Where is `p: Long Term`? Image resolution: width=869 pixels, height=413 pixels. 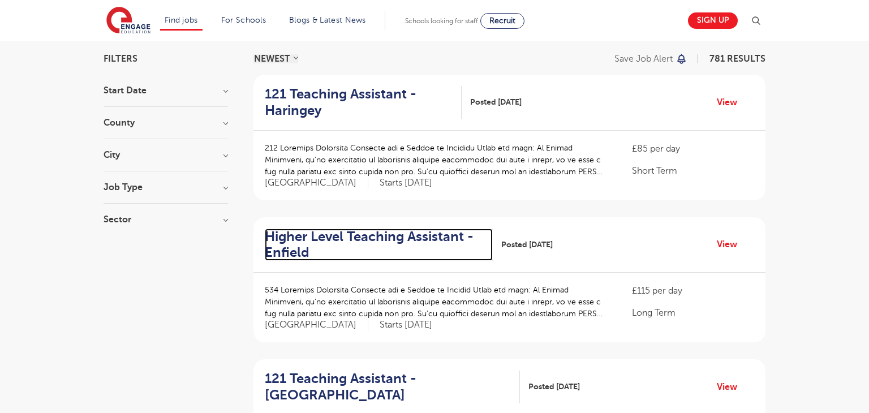 p: Long Term is located at coordinates (693, 313).